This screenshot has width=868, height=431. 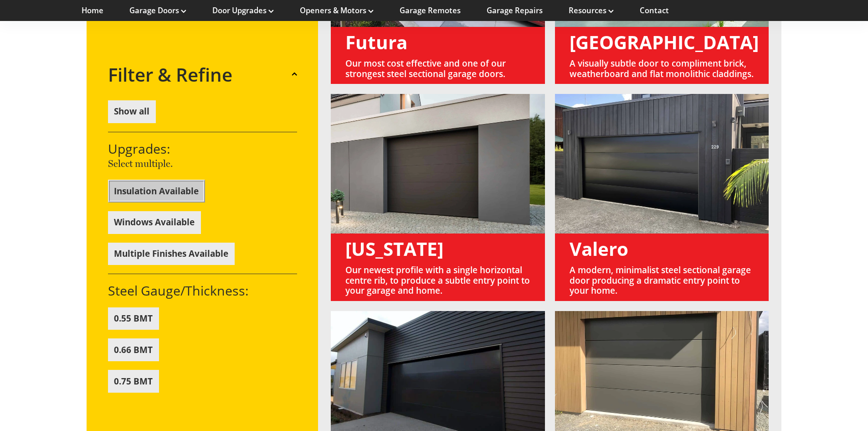 What do you see at coordinates (202, 164) in the screenshot?
I see `p: Select multiple.` at bounding box center [202, 164].